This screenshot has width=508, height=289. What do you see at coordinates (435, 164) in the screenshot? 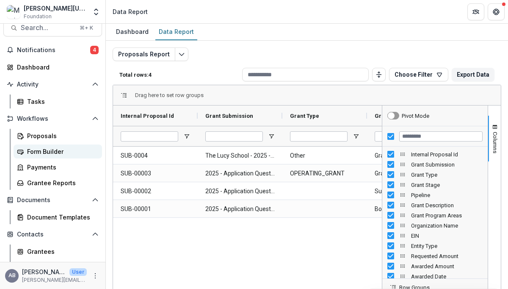
I see `div: Grant Submission Column` at bounding box center [435, 164].